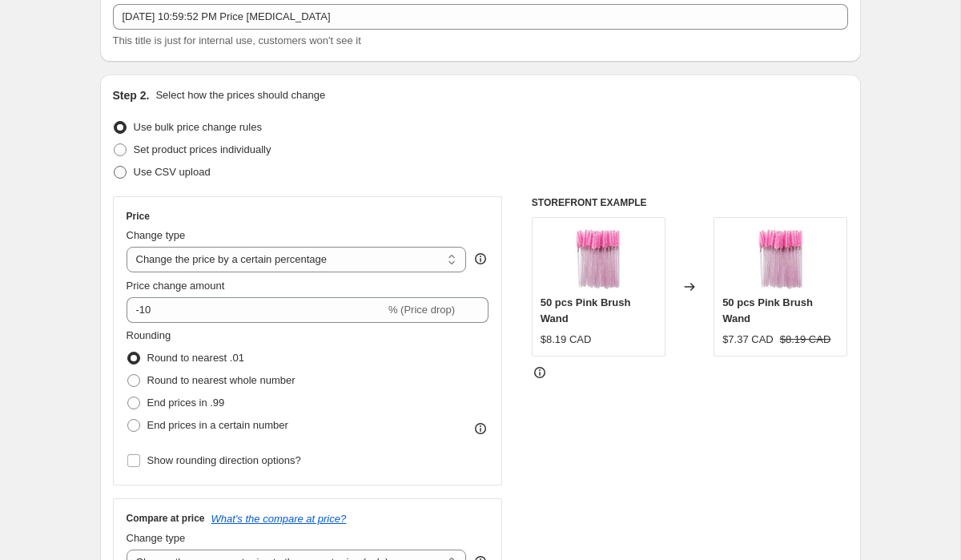  Describe the element at coordinates (149, 335) in the screenshot. I see `span: Rounding` at that location.